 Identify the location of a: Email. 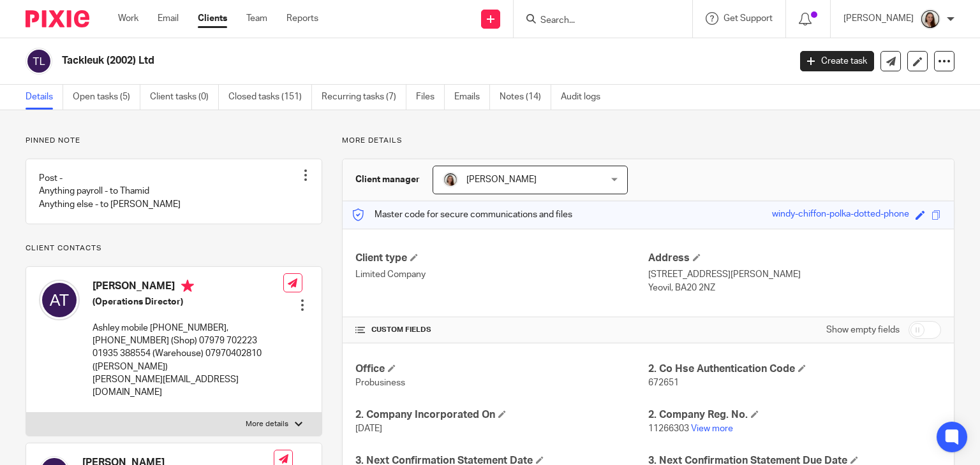
(168, 18).